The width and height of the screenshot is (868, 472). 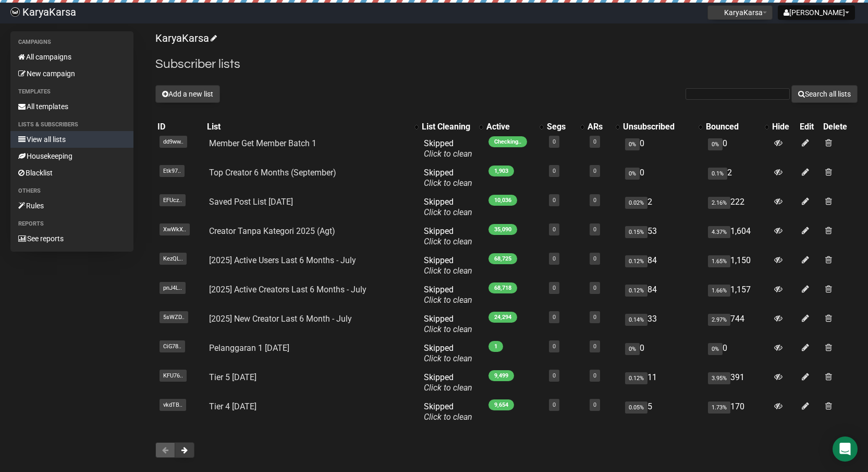 What do you see at coordinates (180, 127) in the screenshot?
I see `div: ID` at bounding box center [180, 127].